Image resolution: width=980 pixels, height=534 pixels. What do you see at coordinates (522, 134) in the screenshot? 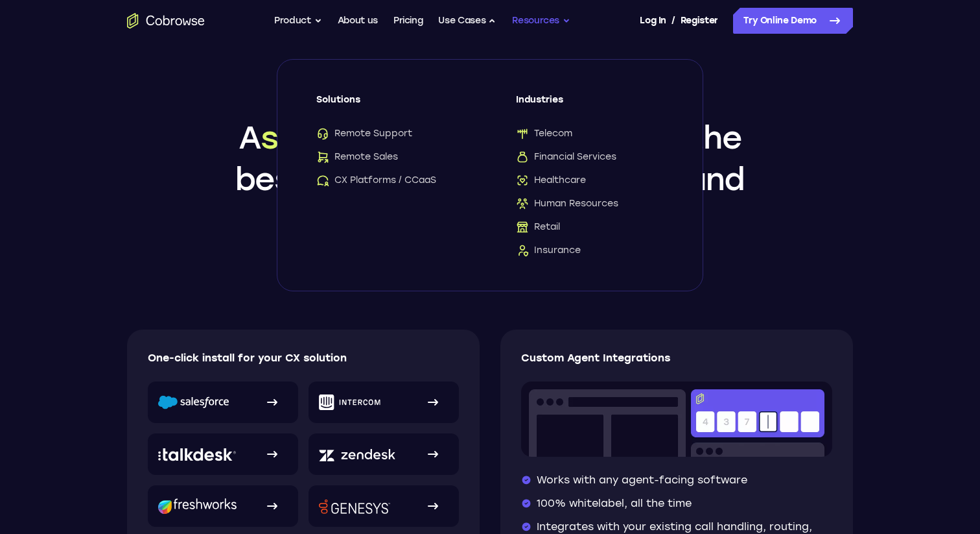
I see `img: Telecom` at bounding box center [522, 134].